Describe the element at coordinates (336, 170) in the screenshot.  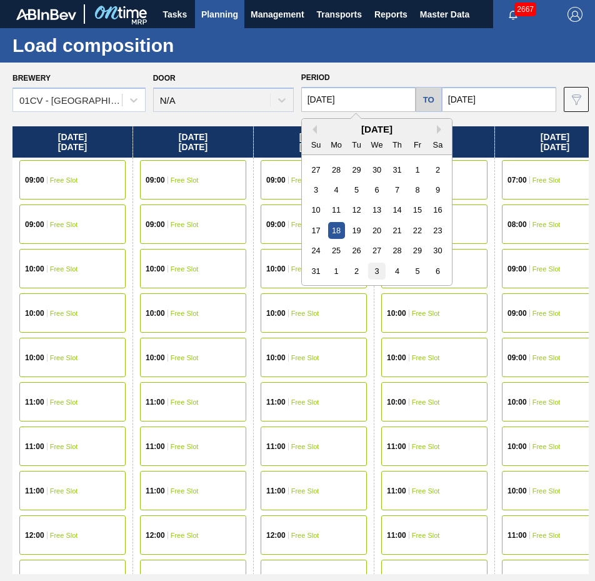
I see `div: Choose Monday, July 28th, 2025` at that location.